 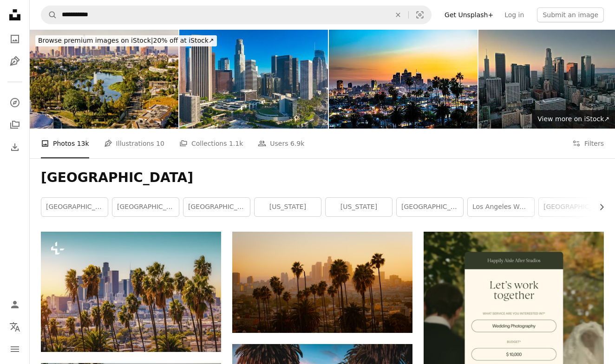 I want to click on a: green palm tree and city view, so click(x=322, y=282).